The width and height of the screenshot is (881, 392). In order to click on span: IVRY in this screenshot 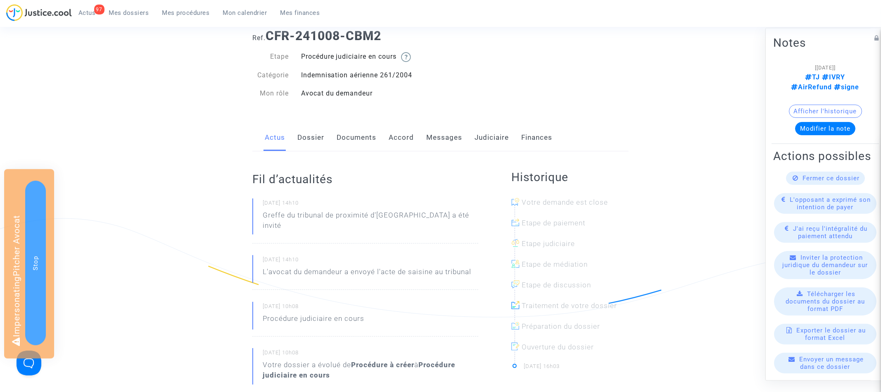, I will do `click(833, 77)`.